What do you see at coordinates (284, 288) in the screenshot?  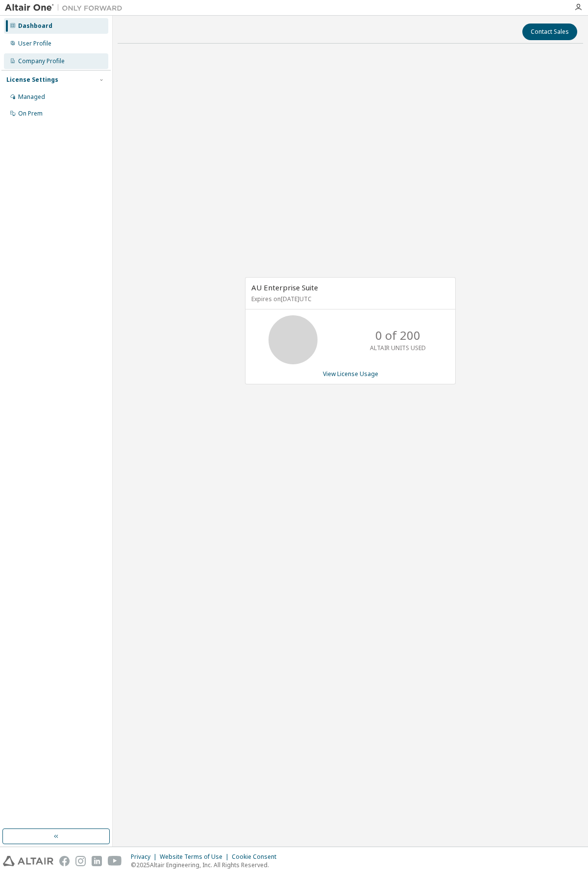 I see `span: AU Enterprise Suite` at bounding box center [284, 288].